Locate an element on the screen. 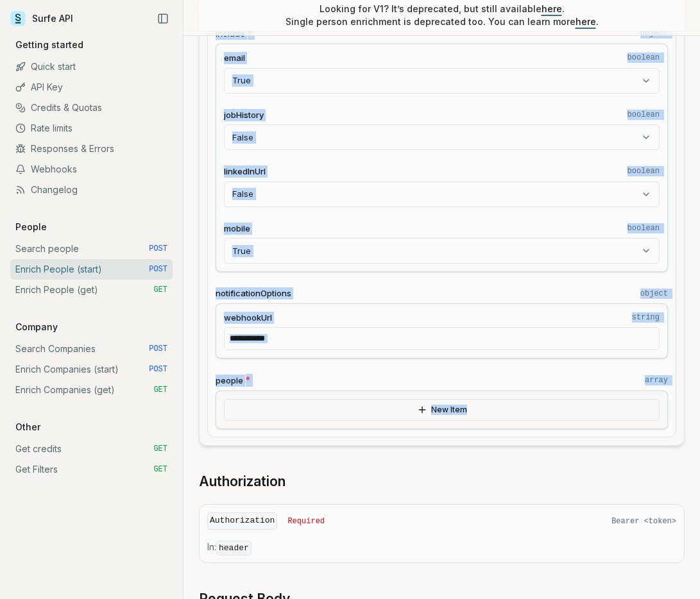 The height and width of the screenshot is (599, 700). span: jobHistory is located at coordinates (244, 115).